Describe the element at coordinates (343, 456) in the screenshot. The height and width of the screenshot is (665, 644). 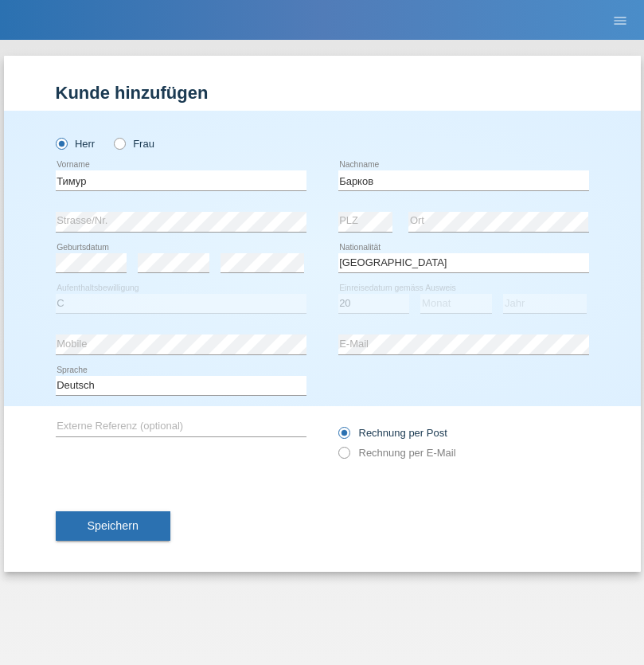
I see `input: Rechnung per E-Mail` at that location.